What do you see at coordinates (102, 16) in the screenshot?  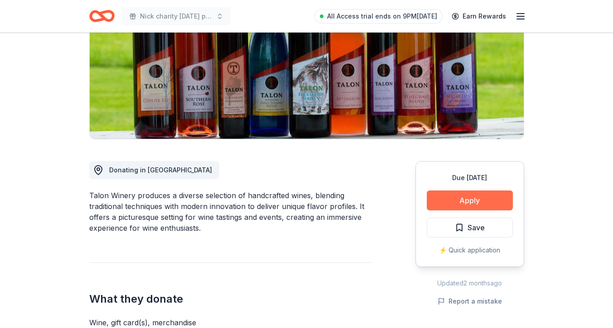 I see `a: Home` at bounding box center [102, 16].